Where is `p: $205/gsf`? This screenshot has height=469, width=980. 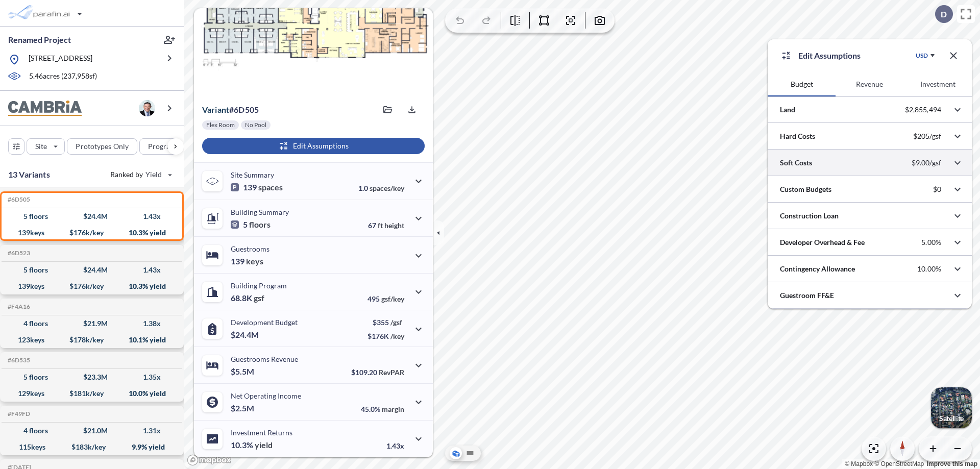
p: $205/gsf is located at coordinates (927, 137).